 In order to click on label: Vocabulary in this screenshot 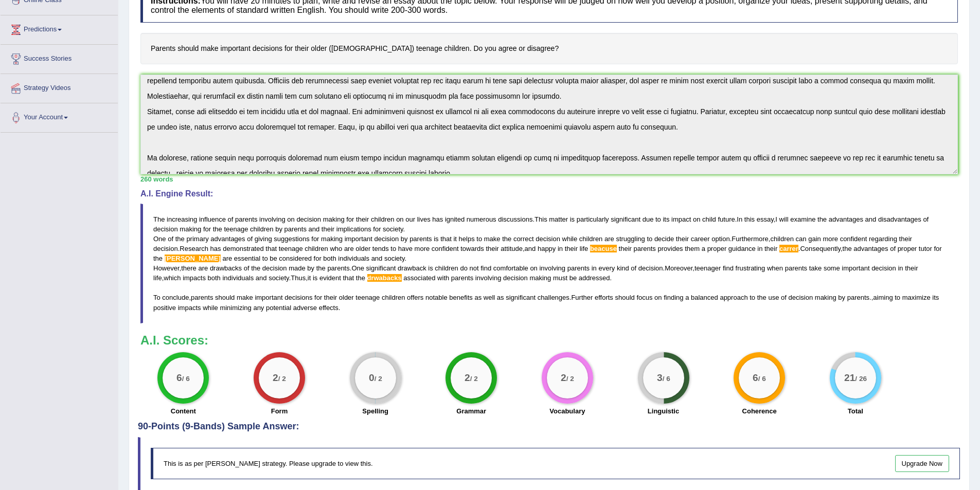, I will do `click(567, 411)`.